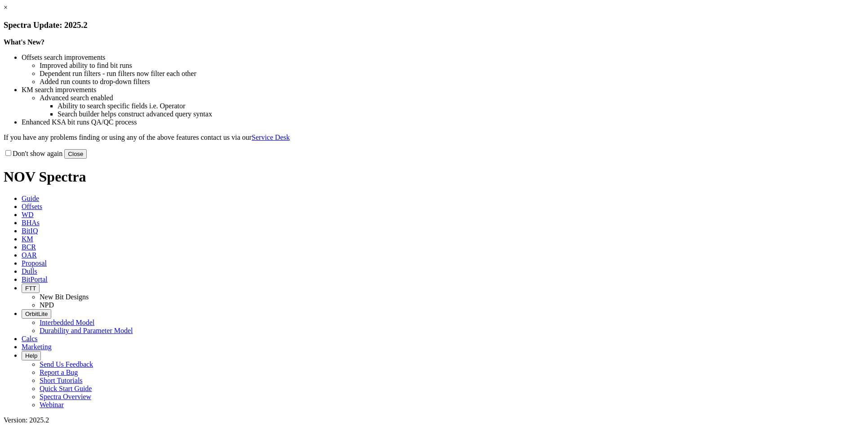 This screenshot has width=863, height=431. What do you see at coordinates (441, 122) in the screenshot?
I see `li: Enhanced KSA bit runs QA/QC process` at bounding box center [441, 122].